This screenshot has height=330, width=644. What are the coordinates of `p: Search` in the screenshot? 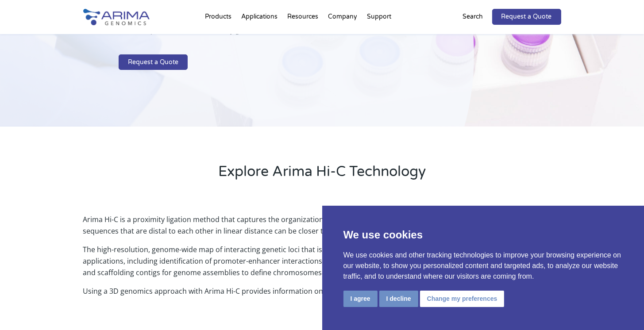 It's located at (473, 17).